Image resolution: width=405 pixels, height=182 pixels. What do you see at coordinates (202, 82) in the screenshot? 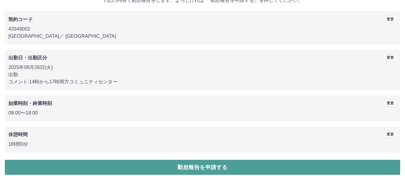
I see `p: コメント: 14時から17時岡方コミュニティセンター` at bounding box center [202, 82].